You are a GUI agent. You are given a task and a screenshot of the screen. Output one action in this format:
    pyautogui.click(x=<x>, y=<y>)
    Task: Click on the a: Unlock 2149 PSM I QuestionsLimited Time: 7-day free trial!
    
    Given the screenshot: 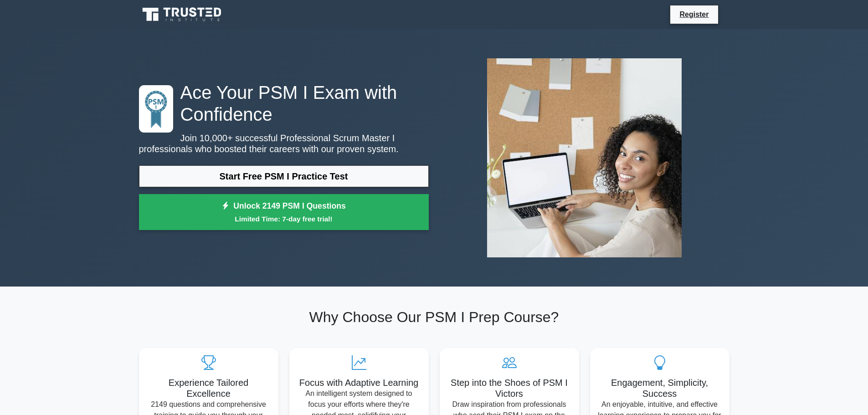 What is the action you would take?
    pyautogui.click(x=284, y=212)
    